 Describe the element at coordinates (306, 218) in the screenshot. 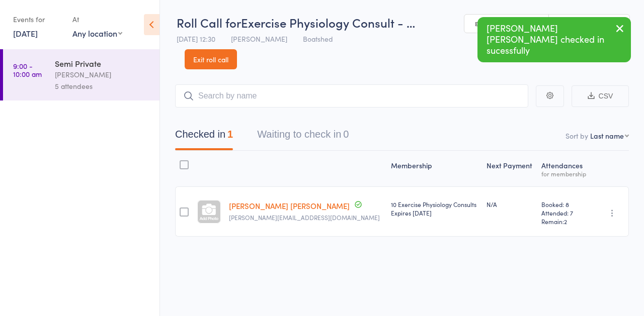

I see `small: Ruth@h.com` at that location.